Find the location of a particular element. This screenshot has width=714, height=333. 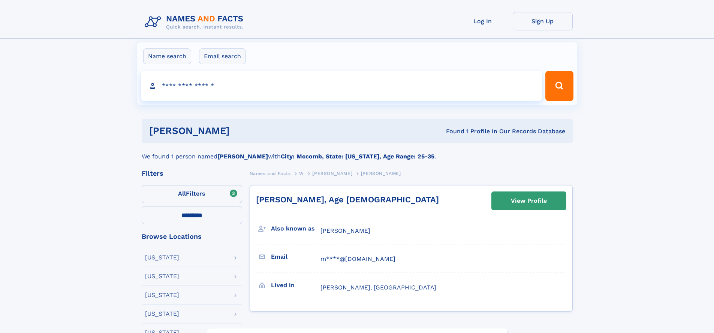

div: Filters is located at coordinates (192, 173).